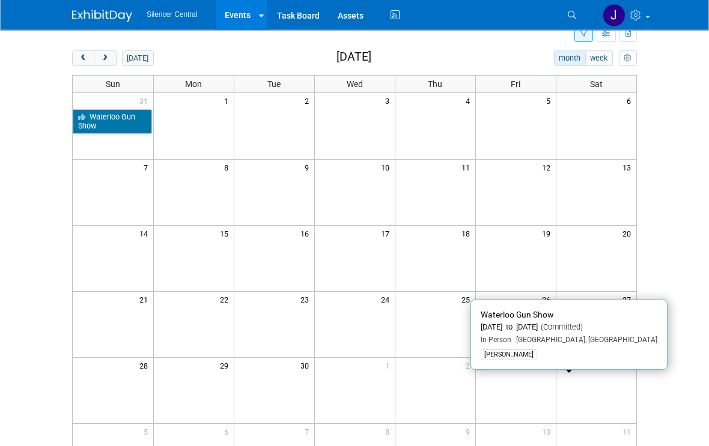 The width and height of the screenshot is (709, 446). What do you see at coordinates (629, 300) in the screenshot?
I see `span: 27` at bounding box center [629, 300].